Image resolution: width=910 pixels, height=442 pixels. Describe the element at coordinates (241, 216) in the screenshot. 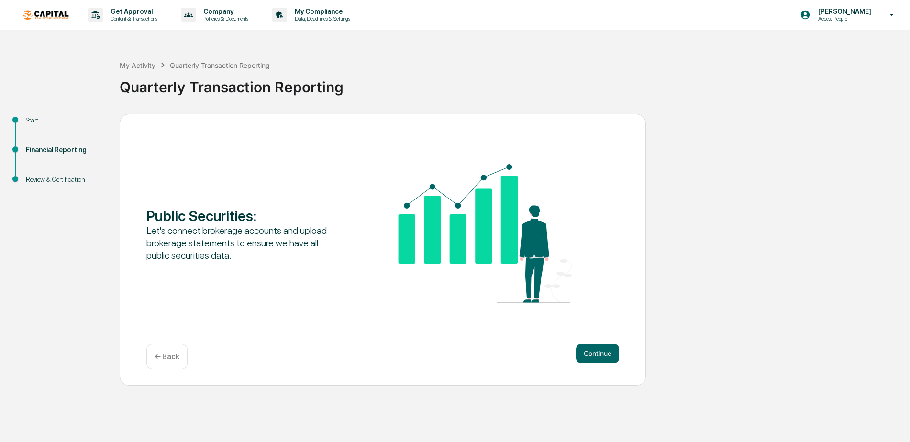

I see `div: Public Securities :` at that location.